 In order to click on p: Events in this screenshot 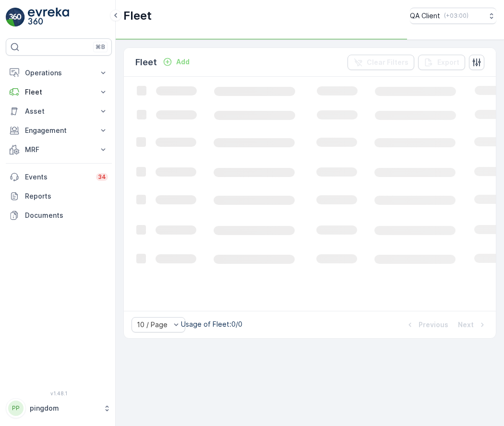, I will do `click(58, 177)`.